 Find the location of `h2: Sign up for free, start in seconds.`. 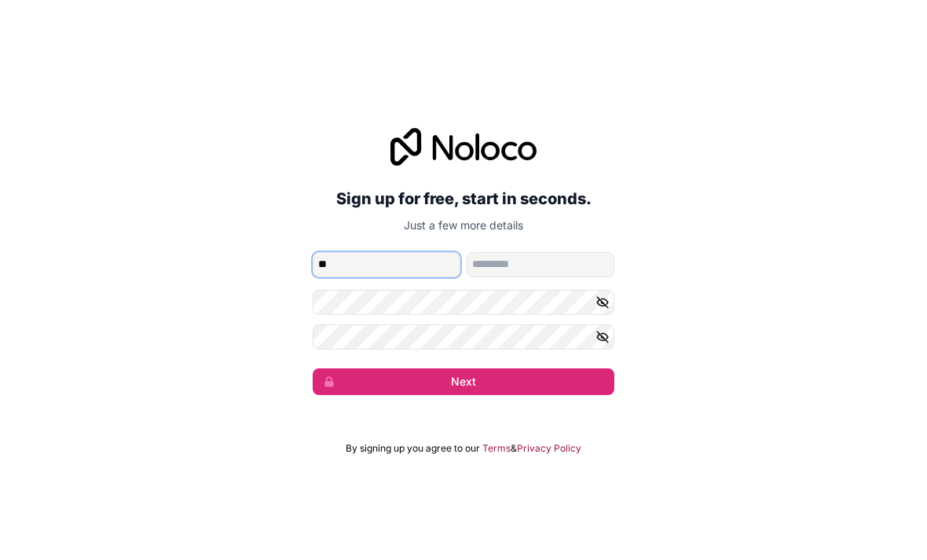

h2: Sign up for free, start in seconds. is located at coordinates (463, 199).